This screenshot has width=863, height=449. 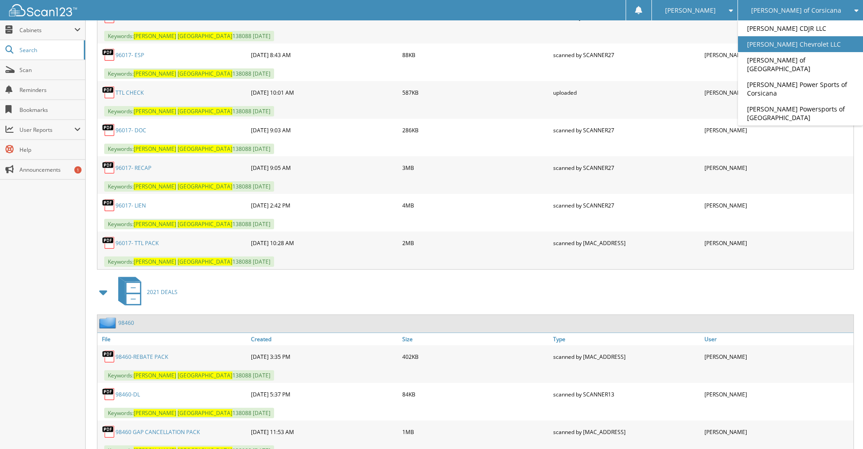 I want to click on a: 96017- LIEN, so click(x=130, y=205).